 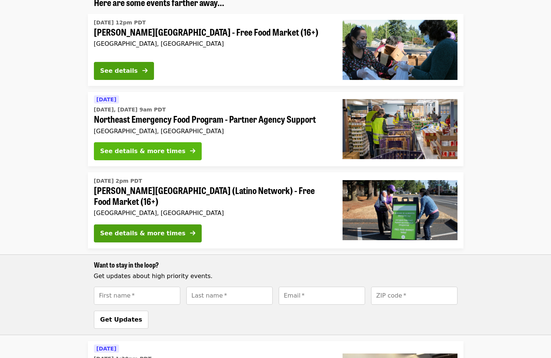 What do you see at coordinates (121, 320) in the screenshot?
I see `span: Get Updates` at bounding box center [121, 320].